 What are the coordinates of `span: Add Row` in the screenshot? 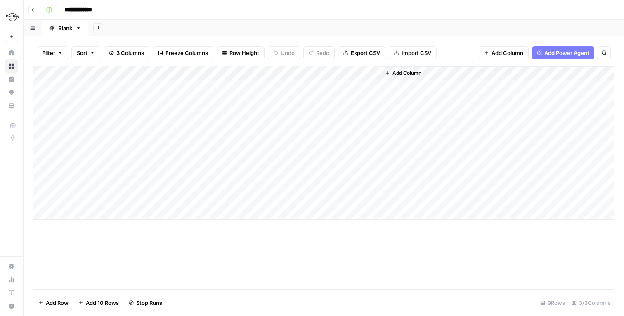 It's located at (57, 303).